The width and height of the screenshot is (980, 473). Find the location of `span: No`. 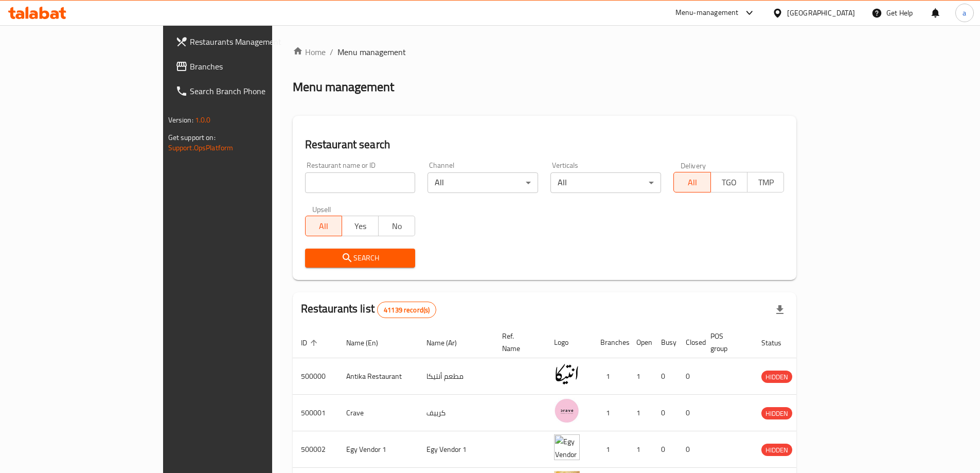

span: No is located at coordinates (396, 226).